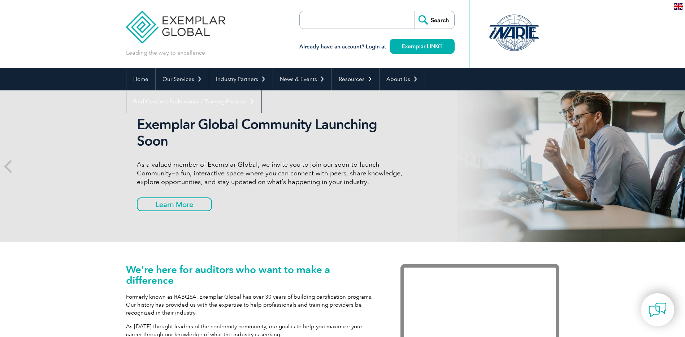 Image resolution: width=685 pixels, height=337 pixels. Describe the element at coordinates (174, 204) in the screenshot. I see `a: Learn More` at that location.